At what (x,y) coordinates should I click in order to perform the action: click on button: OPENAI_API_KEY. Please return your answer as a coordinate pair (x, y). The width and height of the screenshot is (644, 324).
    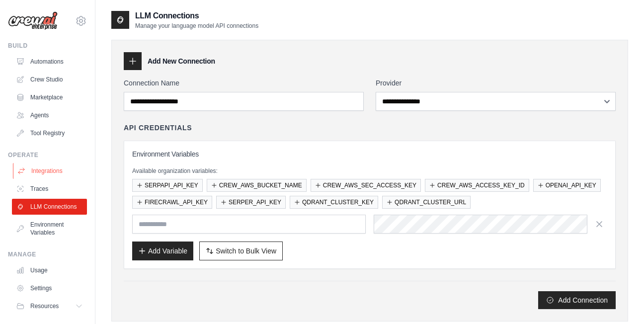
    Looking at the image, I should click on (567, 185).